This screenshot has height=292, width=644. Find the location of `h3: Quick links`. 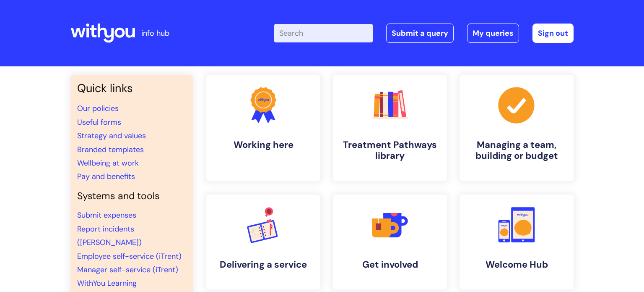

h3: Quick links is located at coordinates (132, 88).